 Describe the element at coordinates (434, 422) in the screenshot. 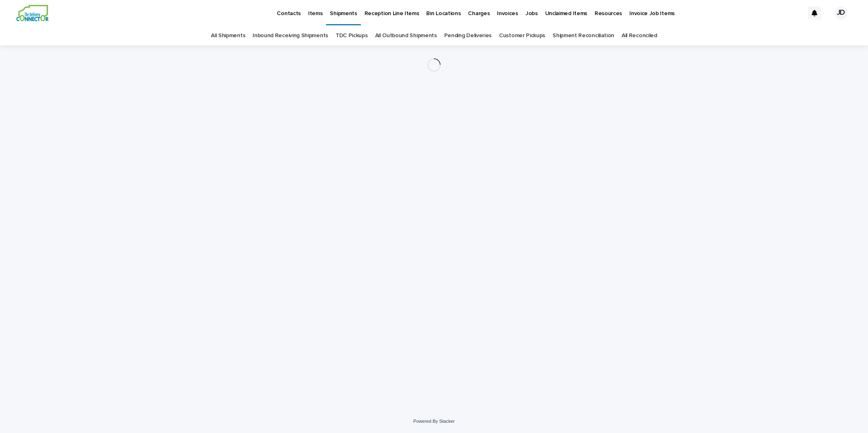

I see `a: Powered By Stacker` at that location.